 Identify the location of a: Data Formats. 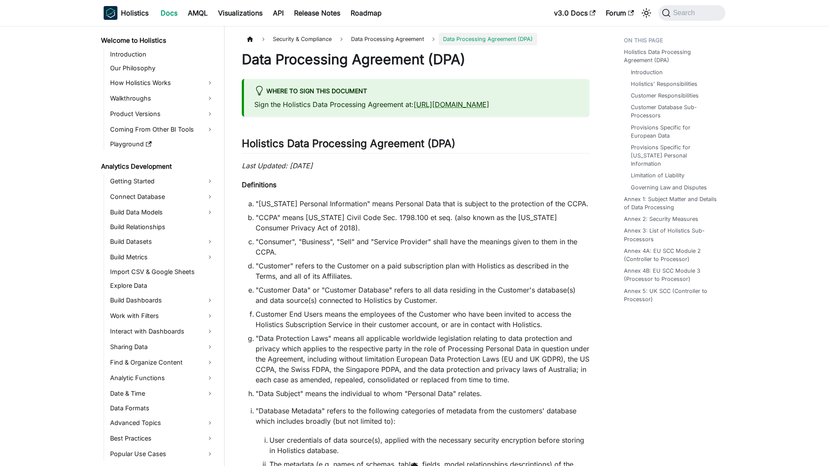
(162, 409).